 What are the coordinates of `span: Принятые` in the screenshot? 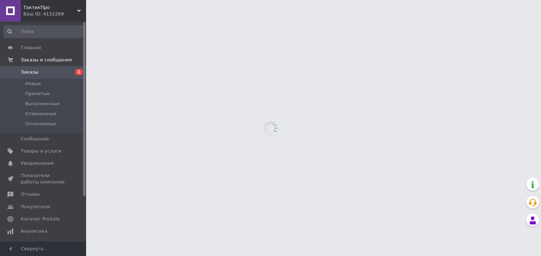 It's located at (37, 94).